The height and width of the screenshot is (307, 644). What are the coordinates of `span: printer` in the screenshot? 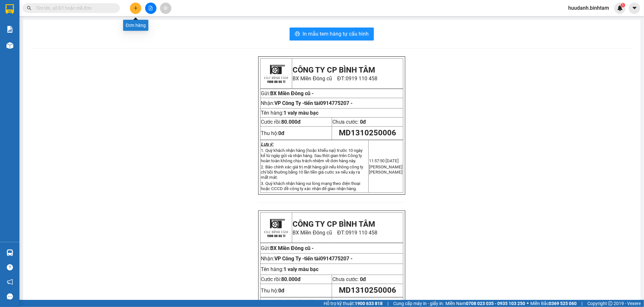 It's located at (298, 34).